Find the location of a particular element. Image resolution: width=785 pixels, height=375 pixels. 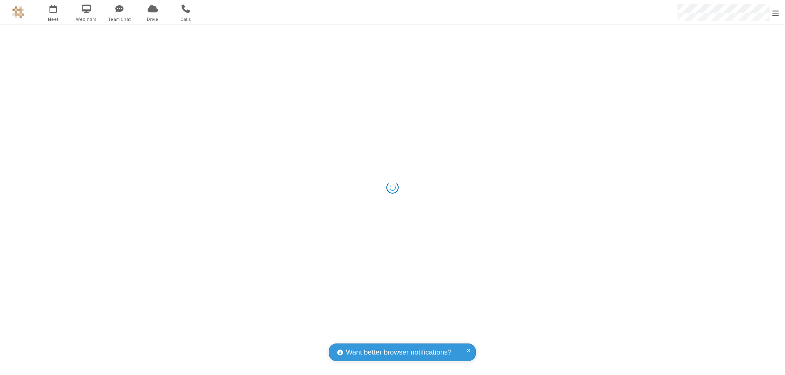

span: Webinars is located at coordinates (86, 19).